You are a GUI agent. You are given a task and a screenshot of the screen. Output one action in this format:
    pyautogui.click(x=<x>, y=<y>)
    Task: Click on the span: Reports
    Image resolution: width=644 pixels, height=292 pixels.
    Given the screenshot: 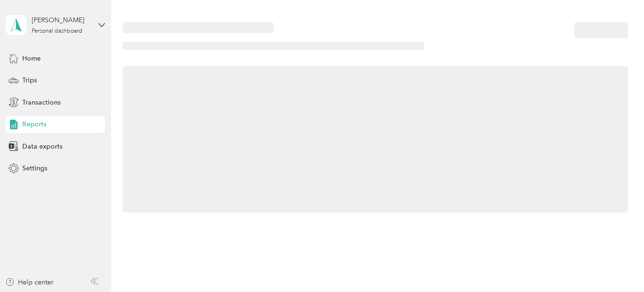 What is the action you would take?
    pyautogui.click(x=34, y=124)
    